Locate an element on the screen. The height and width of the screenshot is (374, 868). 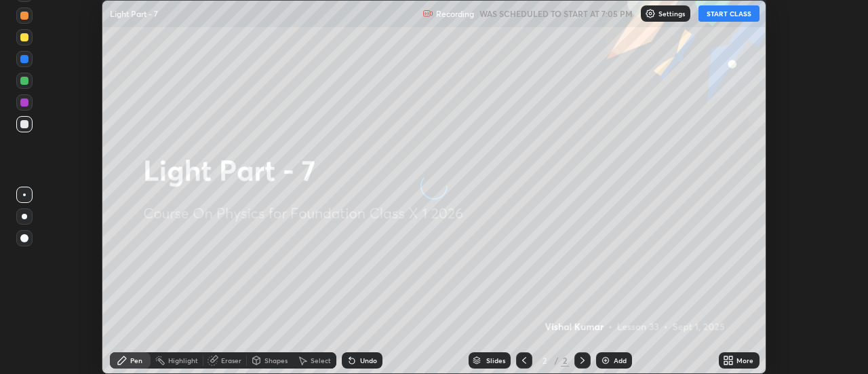
div: Select is located at coordinates (321, 360).